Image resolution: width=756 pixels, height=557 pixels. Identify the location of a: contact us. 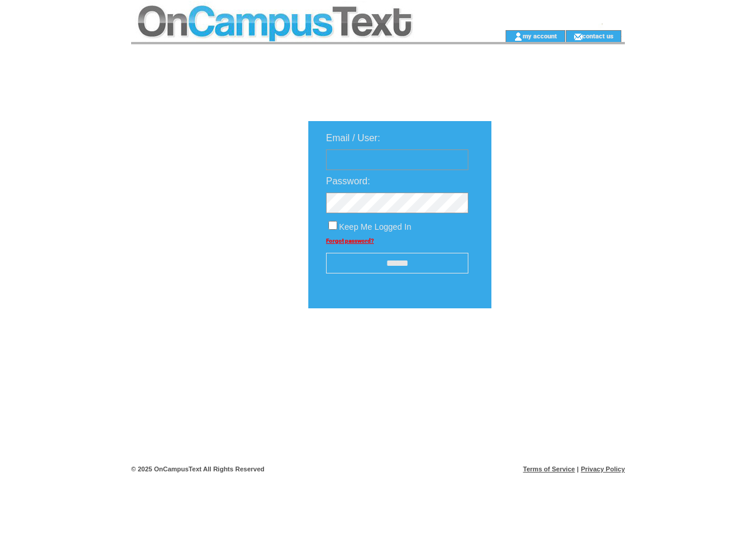
(597, 36).